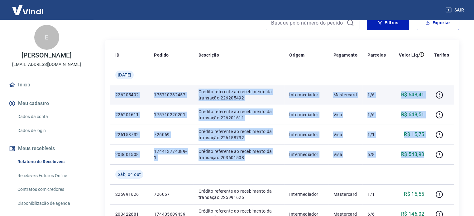  I want to click on a: Dados de login, so click(50, 131).